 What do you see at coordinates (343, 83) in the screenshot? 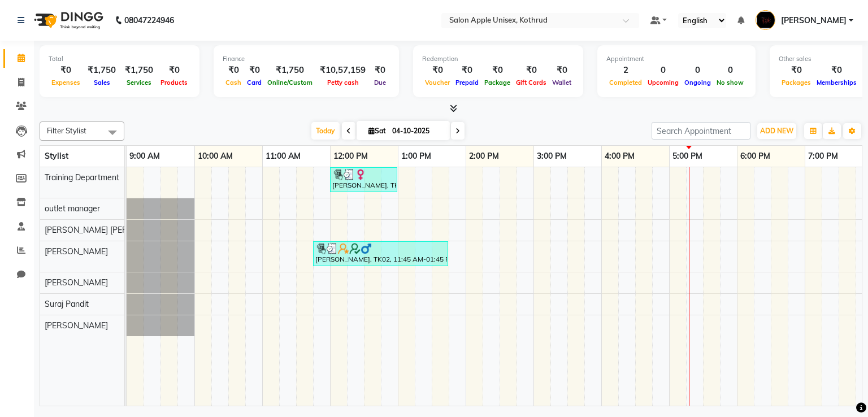
I see `span: Petty cash` at bounding box center [343, 83].